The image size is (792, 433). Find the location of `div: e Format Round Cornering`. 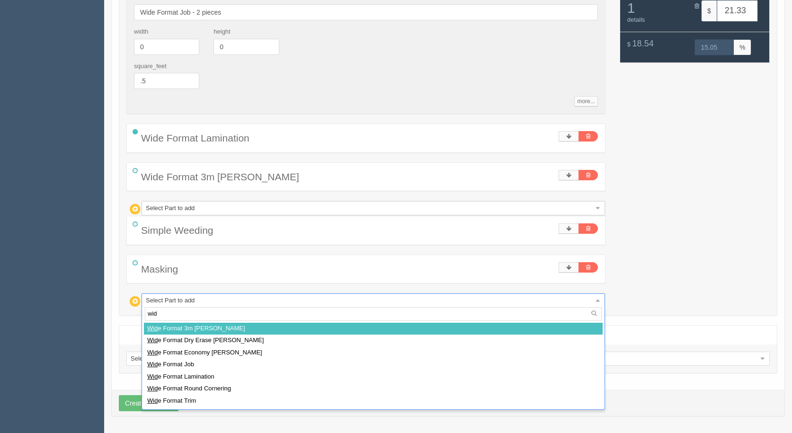

div: e Format Round Cornering is located at coordinates (373, 389).